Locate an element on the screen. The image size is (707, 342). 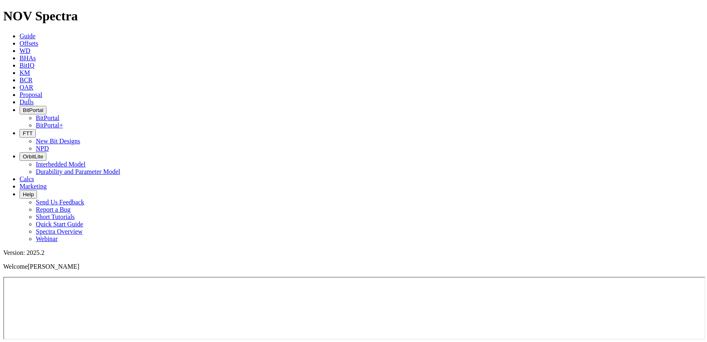
a: Quick Start Guide is located at coordinates (59, 224).